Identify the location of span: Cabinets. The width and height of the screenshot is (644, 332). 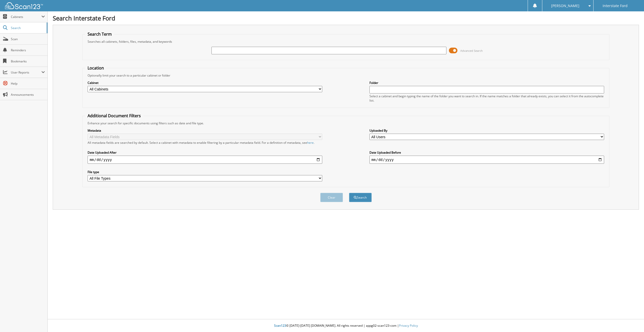
(26, 17).